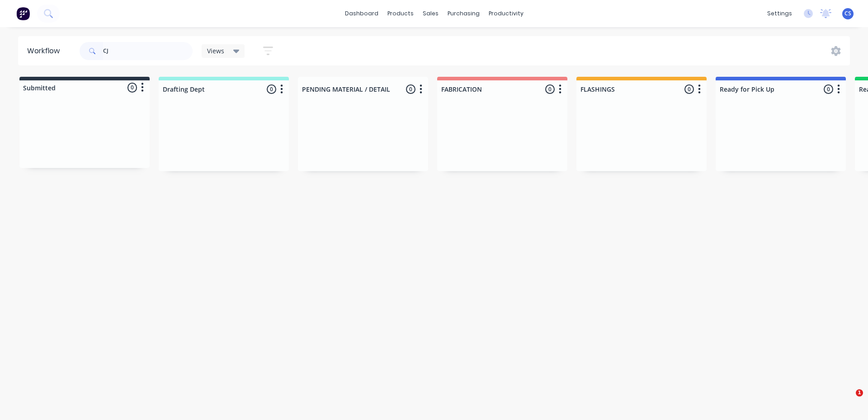 The width and height of the screenshot is (868, 420). What do you see at coordinates (506, 13) in the screenshot?
I see `div: productivity` at bounding box center [506, 13].